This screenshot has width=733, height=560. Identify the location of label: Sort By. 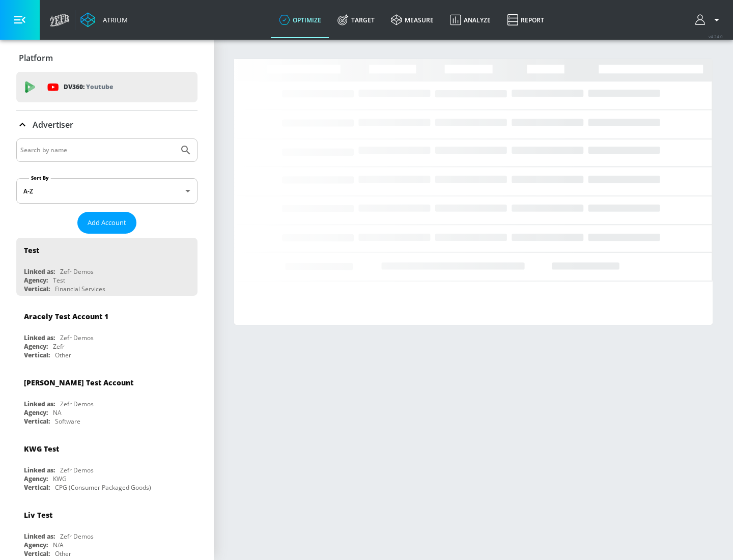
(39, 178).